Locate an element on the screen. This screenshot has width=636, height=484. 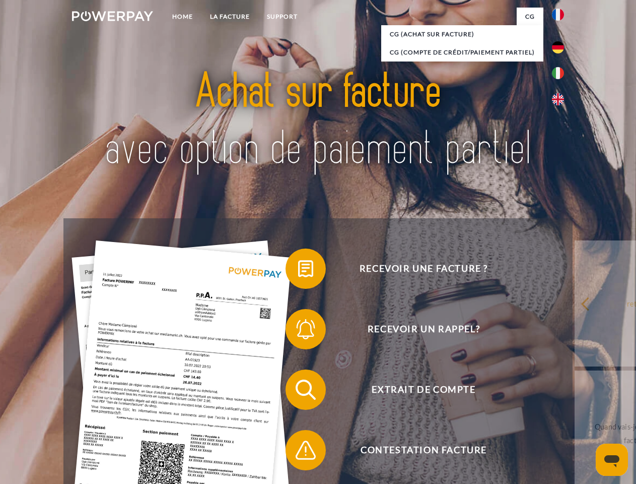
a: CG (Compte de crédit/paiement partiel) is located at coordinates (462, 52).